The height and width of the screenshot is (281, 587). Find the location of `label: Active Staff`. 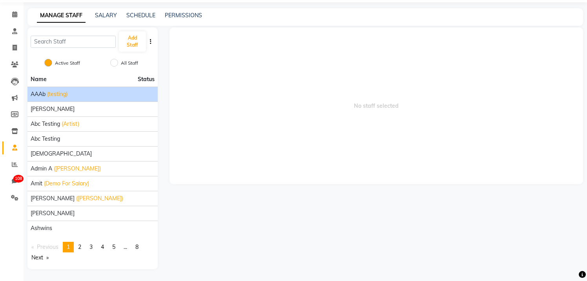

label: Active Staff is located at coordinates (67, 63).